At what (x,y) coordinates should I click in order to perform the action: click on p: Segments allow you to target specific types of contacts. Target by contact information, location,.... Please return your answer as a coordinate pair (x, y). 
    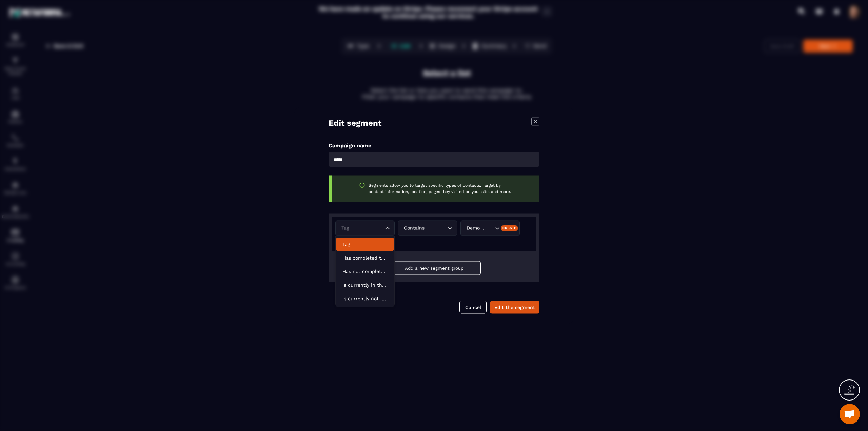
    Looking at the image, I should click on (441, 189).